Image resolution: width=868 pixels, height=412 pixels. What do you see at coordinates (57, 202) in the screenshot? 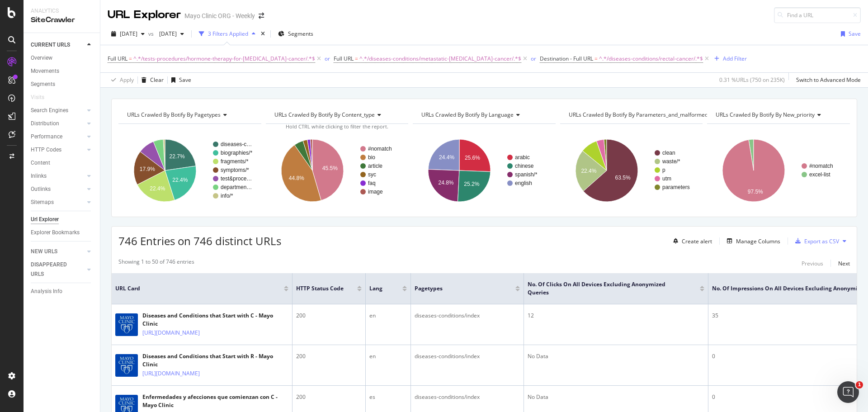
I see `a: Sitemaps` at bounding box center [57, 202].